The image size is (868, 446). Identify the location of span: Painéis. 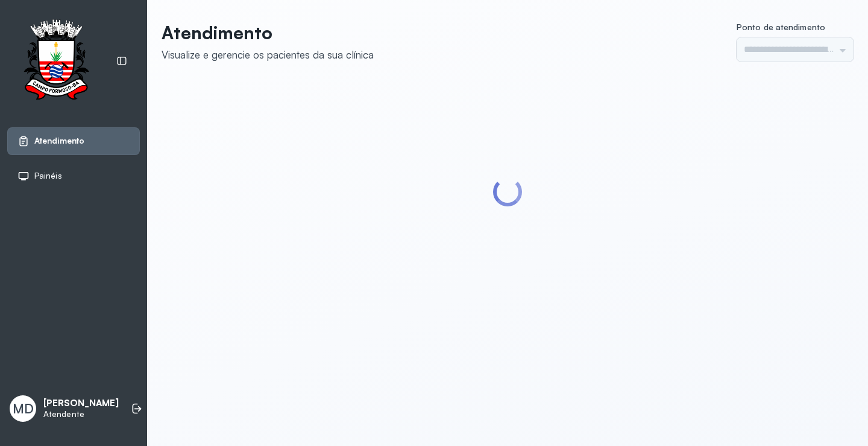
(49, 176).